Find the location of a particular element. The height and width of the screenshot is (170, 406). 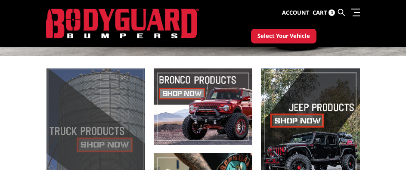

span: Select Your Vehicle is located at coordinates (284, 36).